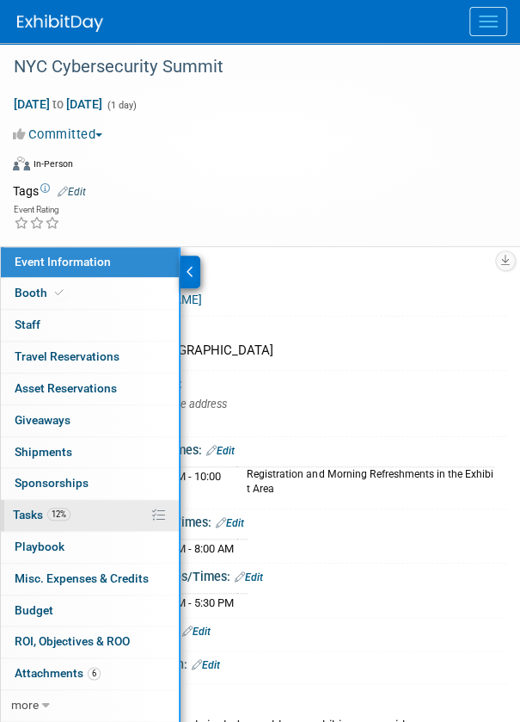 This screenshot has width=520, height=722. I want to click on span: Budget, so click(34, 610).